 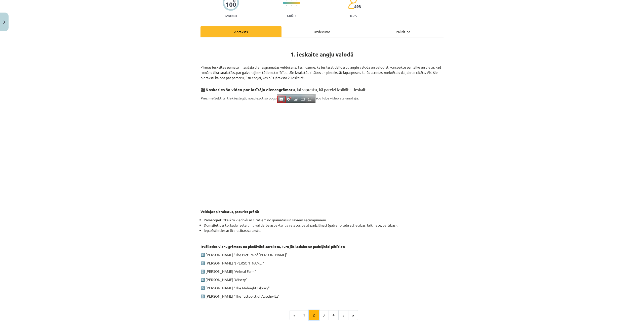 What do you see at coordinates (324, 231) in the screenshot?
I see `li: Iepazīstieties ar literatūras sarakstu.` at bounding box center [324, 231].